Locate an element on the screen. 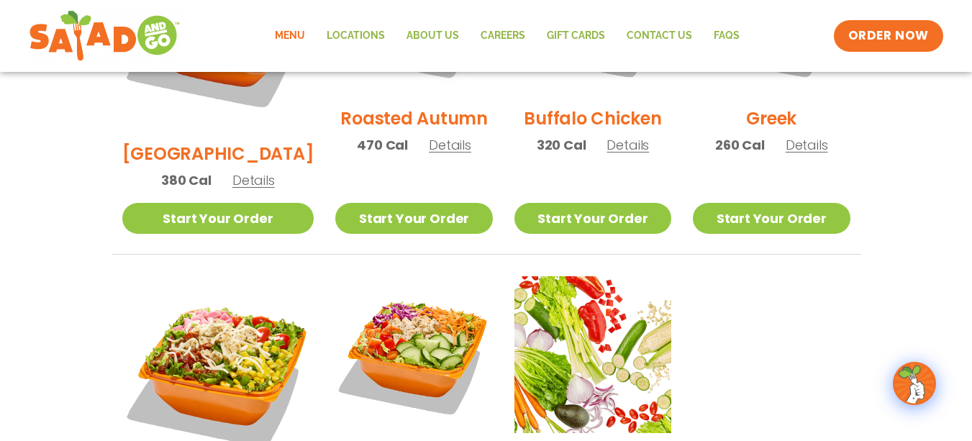 Image resolution: width=972 pixels, height=441 pixels. img: new-SAG-logo-768×292 is located at coordinates (104, 36).